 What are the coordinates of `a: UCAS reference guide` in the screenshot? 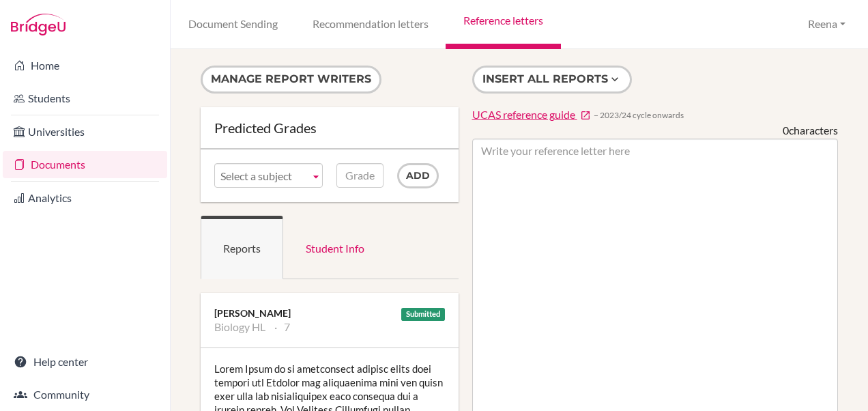 It's located at (531, 115).